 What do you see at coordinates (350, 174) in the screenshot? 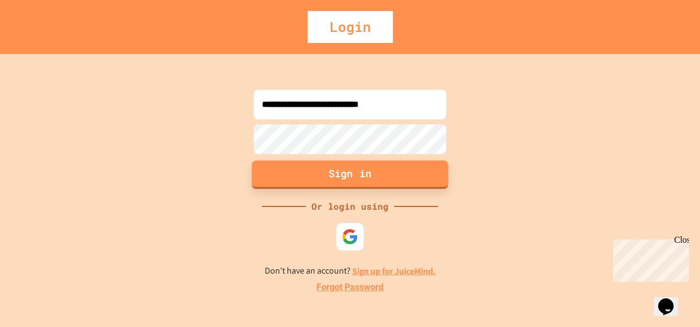
I see `button: Sign in` at bounding box center [350, 174].